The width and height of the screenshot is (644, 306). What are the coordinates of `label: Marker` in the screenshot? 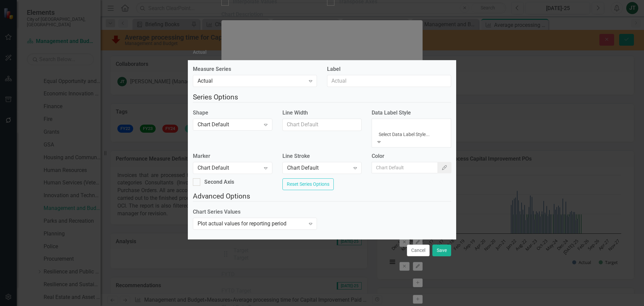 It's located at (232, 156).